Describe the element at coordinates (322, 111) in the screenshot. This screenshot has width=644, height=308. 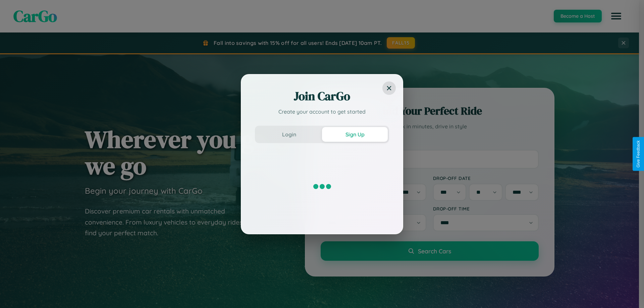
I see `p: Create your account to get started` at that location.